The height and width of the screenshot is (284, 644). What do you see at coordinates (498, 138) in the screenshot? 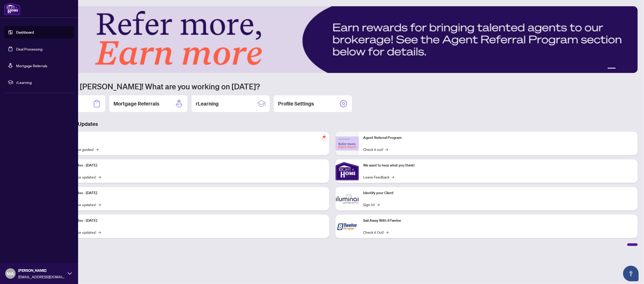
I see `p: Agent Referral Program` at bounding box center [498, 138].